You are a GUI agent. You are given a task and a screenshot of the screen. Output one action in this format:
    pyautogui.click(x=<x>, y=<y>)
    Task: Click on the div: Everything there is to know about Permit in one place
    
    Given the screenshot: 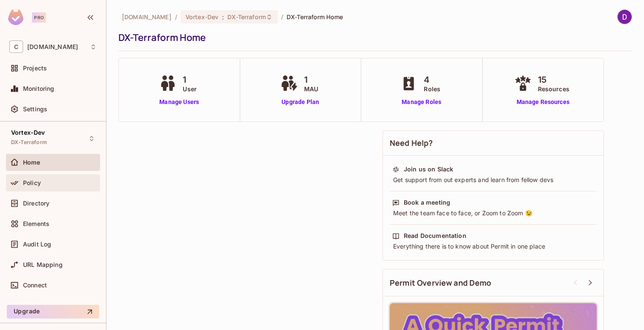 What is the action you would take?
    pyautogui.click(x=493, y=247)
    